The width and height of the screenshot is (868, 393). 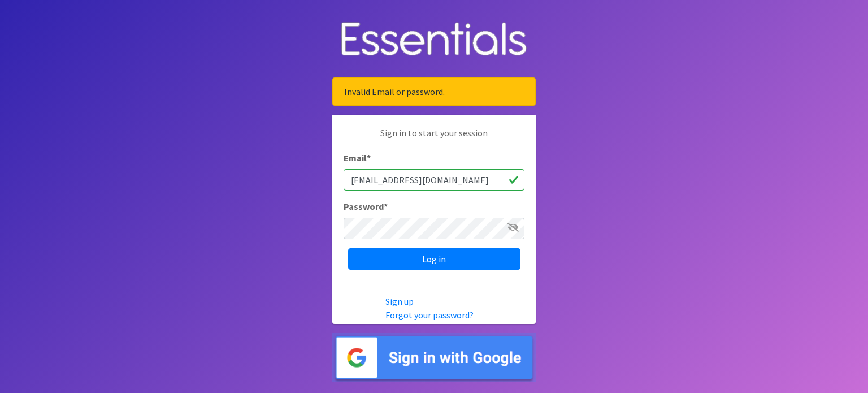 I want to click on img: Human Essentials, so click(x=434, y=40).